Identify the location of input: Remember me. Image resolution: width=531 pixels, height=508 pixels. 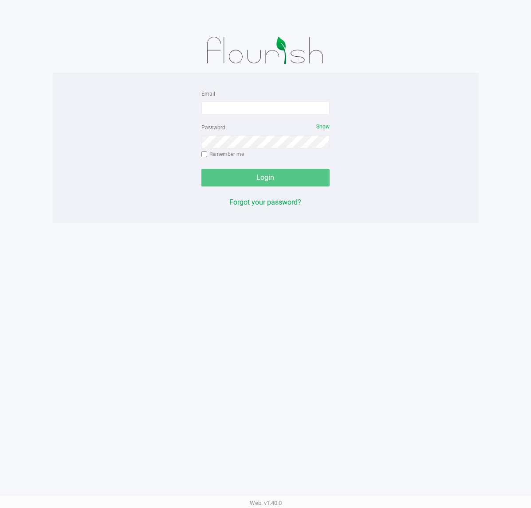
(204, 155).